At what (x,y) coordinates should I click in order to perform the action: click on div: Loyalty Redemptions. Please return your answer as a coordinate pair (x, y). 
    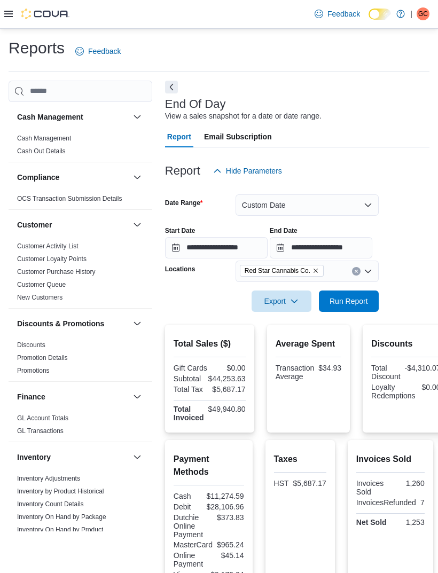
    Looking at the image, I should click on (393, 391).